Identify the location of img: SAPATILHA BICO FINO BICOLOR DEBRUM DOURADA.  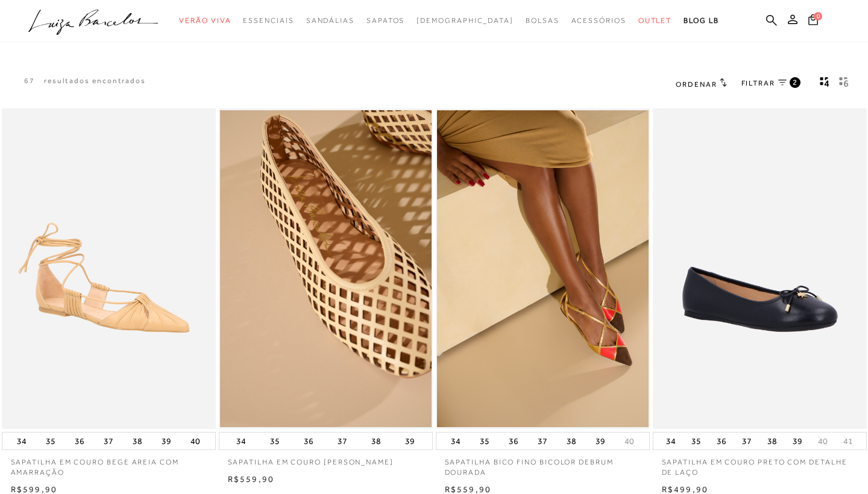
(543, 269).